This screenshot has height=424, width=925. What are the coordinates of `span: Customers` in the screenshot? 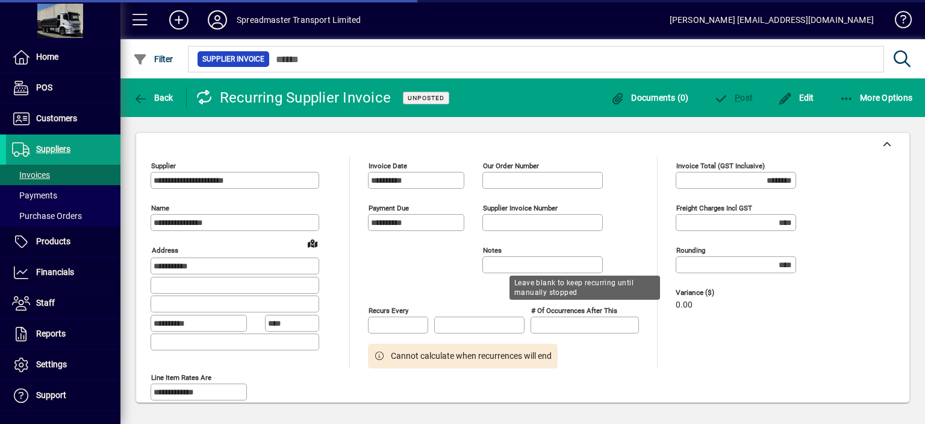 It's located at (57, 118).